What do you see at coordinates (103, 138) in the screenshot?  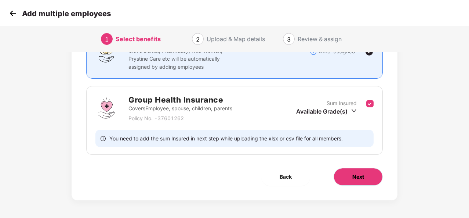 I see `span: info-circle` at bounding box center [103, 138].